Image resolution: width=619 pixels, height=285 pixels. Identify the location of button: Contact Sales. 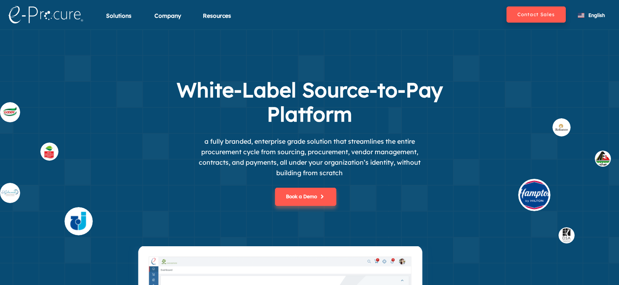
(536, 15).